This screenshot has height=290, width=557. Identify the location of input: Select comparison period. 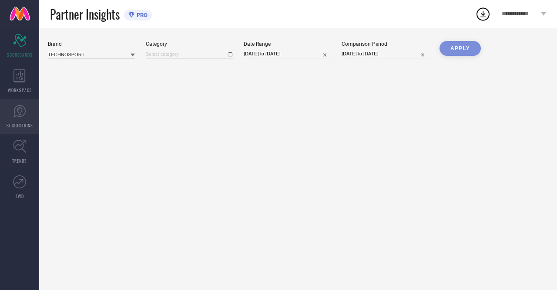
(385, 54).